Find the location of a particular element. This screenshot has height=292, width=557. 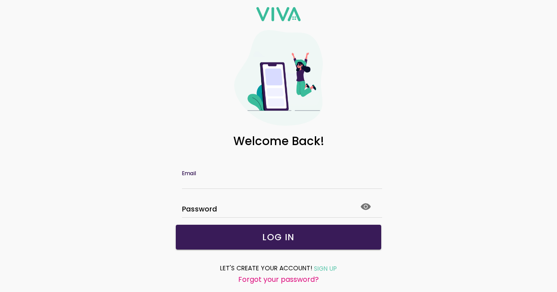

ion-button: LOG IN is located at coordinates (279, 238).